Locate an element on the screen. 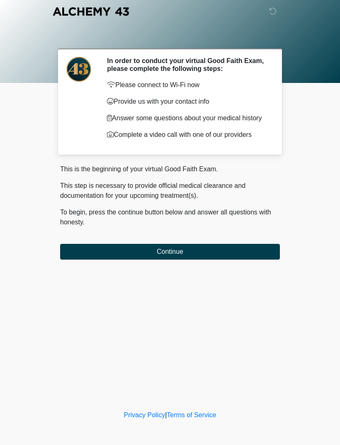 This screenshot has height=445, width=340. button: Continue is located at coordinates (170, 252).